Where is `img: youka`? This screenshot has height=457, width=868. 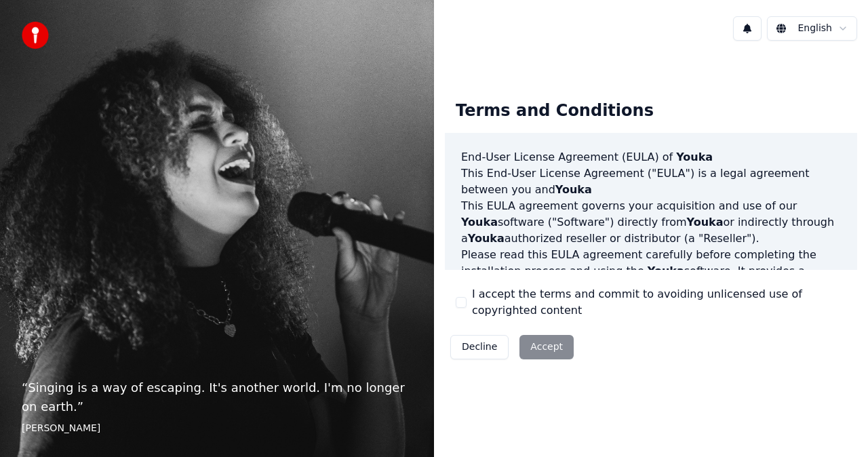
img: youka is located at coordinates (35, 36).